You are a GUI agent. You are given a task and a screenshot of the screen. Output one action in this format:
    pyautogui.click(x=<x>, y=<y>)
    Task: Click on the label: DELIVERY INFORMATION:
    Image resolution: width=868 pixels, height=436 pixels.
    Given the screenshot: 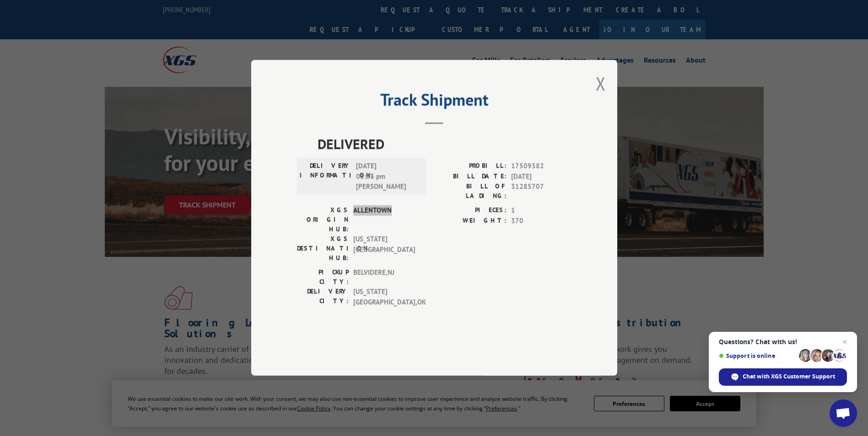 What is the action you would take?
    pyautogui.click(x=325, y=177)
    